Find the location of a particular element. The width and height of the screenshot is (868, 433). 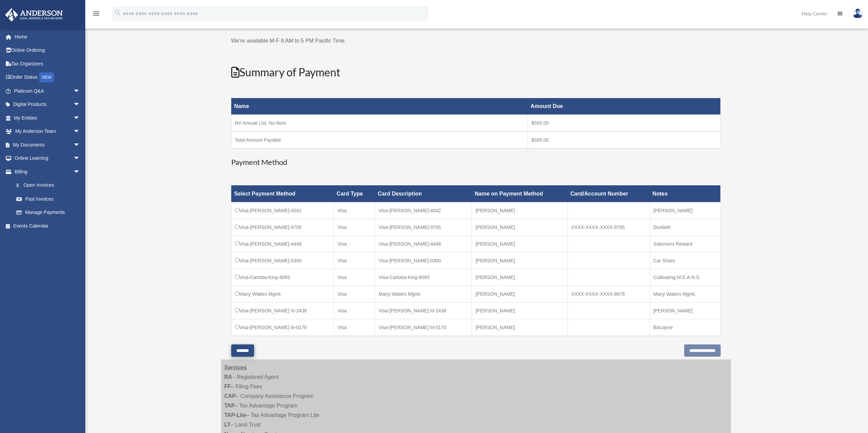

th: Card Description is located at coordinates (424, 194).